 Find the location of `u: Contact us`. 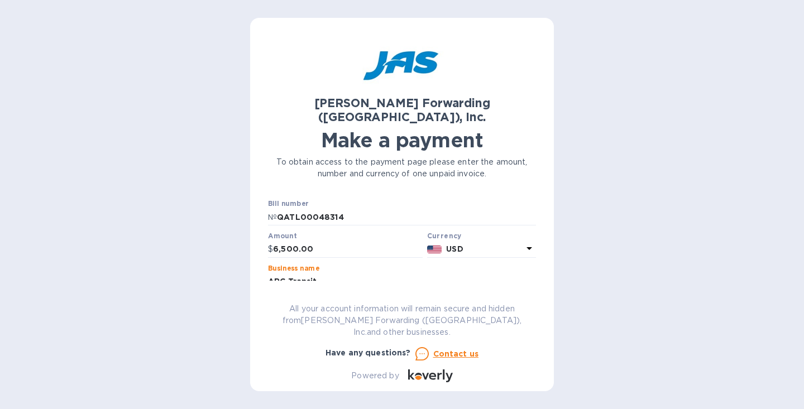

u: Contact us is located at coordinates (456, 354).